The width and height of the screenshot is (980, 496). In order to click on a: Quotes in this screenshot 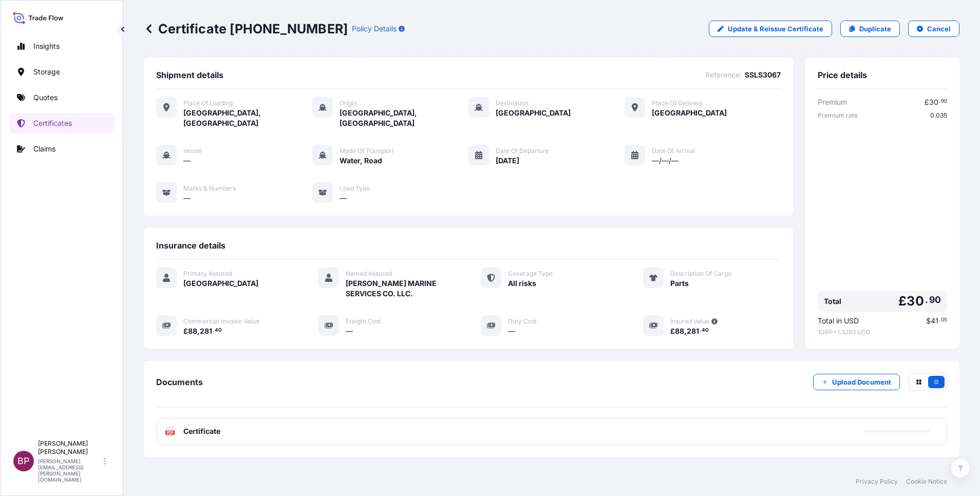, I will do `click(62, 98)`.